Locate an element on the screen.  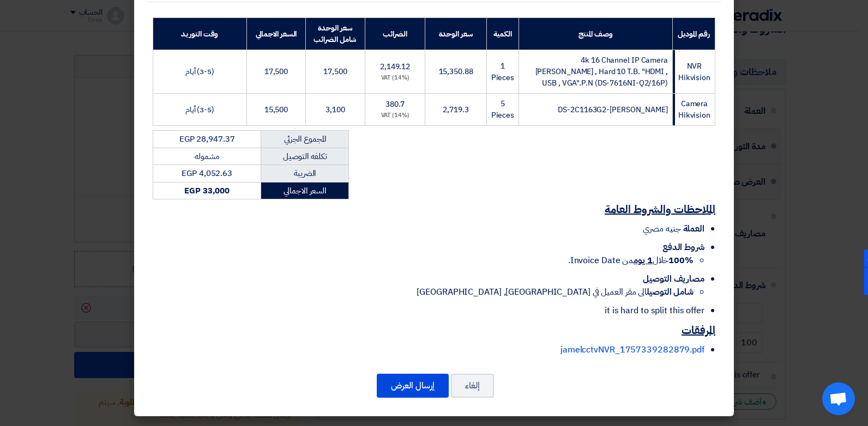
th: السعر الاجمالي is located at coordinates (276, 34).